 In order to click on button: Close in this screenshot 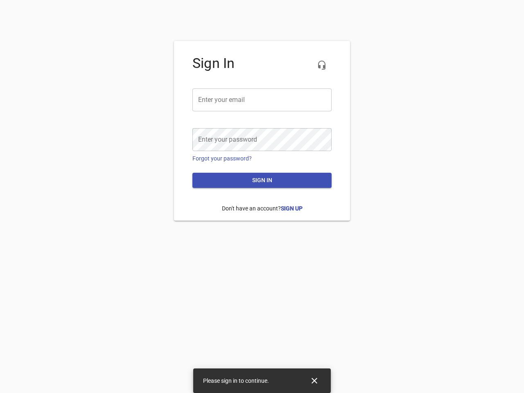, I will do `click(314, 381)`.